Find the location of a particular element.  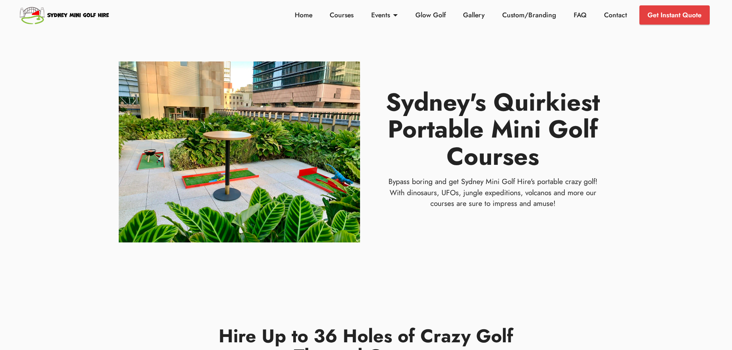

a: Glow Golf is located at coordinates (431, 15).